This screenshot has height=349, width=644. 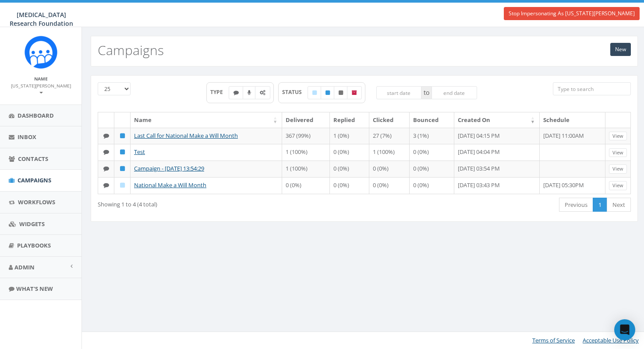 What do you see at coordinates (341, 93) in the screenshot?
I see `label: Unpublished` at bounding box center [341, 93].